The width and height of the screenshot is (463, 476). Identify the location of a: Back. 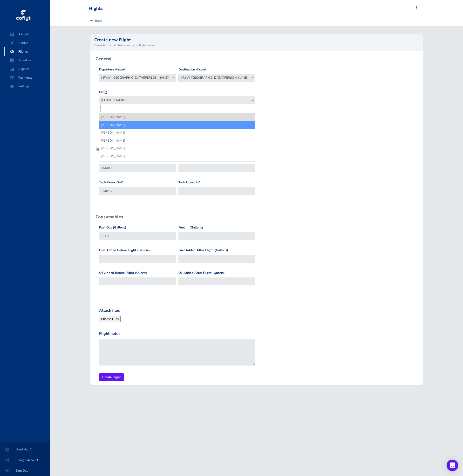
(95, 20).